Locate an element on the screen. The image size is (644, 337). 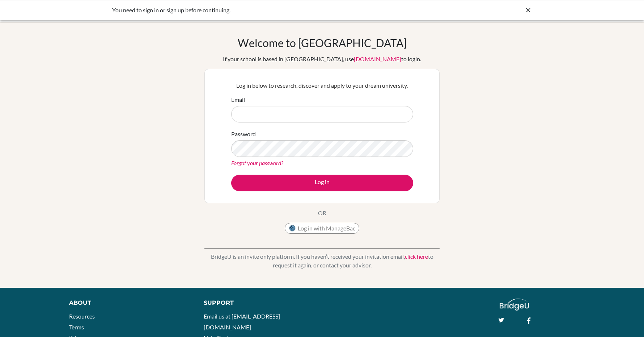
p: Log in below to research, discover and apply to your dream university. is located at coordinates (322, 86).